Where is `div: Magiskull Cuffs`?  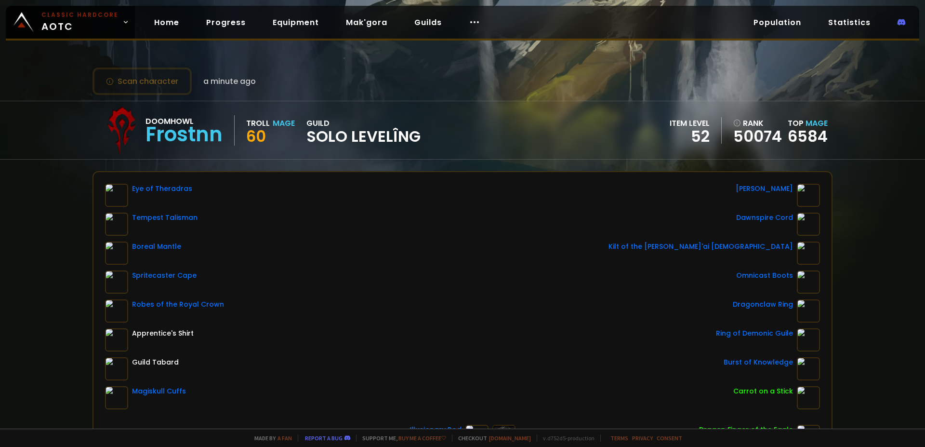 div: Magiskull Cuffs is located at coordinates (159, 391).